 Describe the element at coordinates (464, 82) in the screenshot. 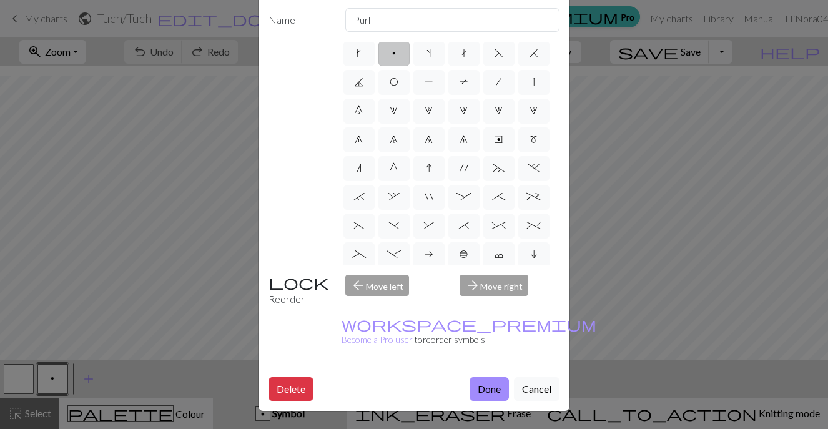

I see `span: T` at that location.